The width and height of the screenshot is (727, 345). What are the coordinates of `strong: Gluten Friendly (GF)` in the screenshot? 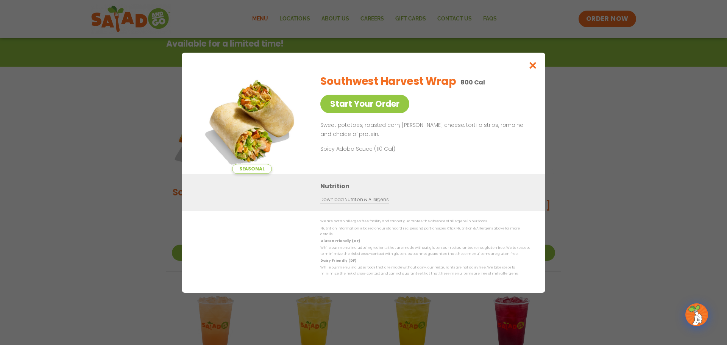 It's located at (340, 241).